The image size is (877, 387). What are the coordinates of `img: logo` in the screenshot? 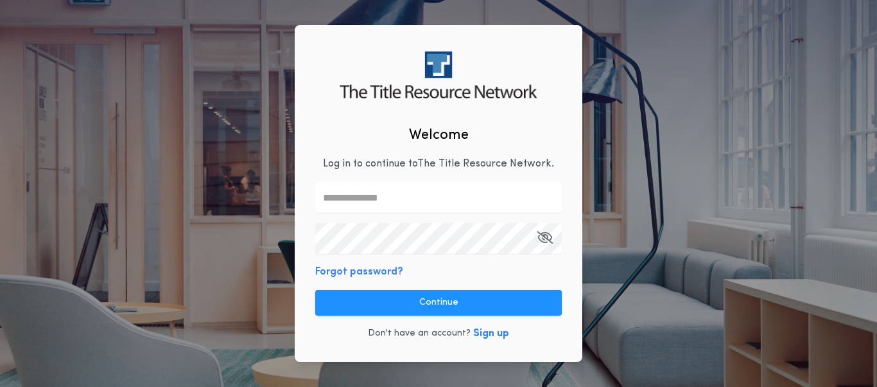 It's located at (438, 75).